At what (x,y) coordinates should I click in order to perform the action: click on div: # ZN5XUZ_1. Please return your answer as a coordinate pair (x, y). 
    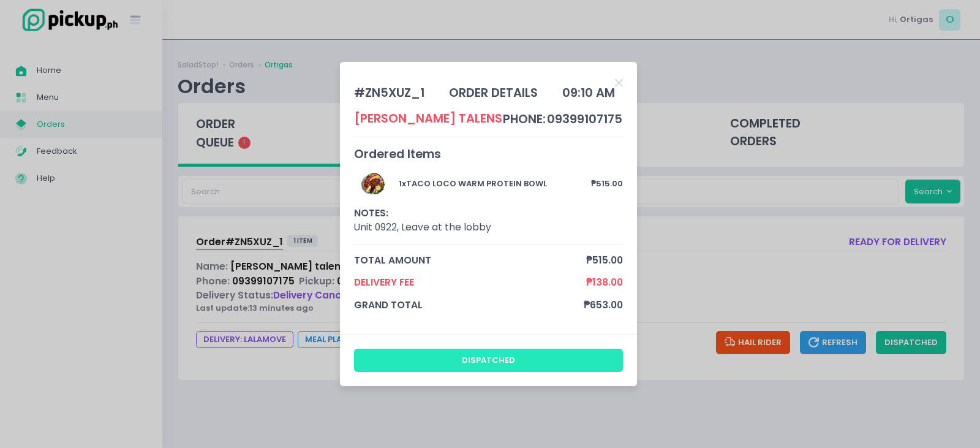
    Looking at the image, I should click on (389, 92).